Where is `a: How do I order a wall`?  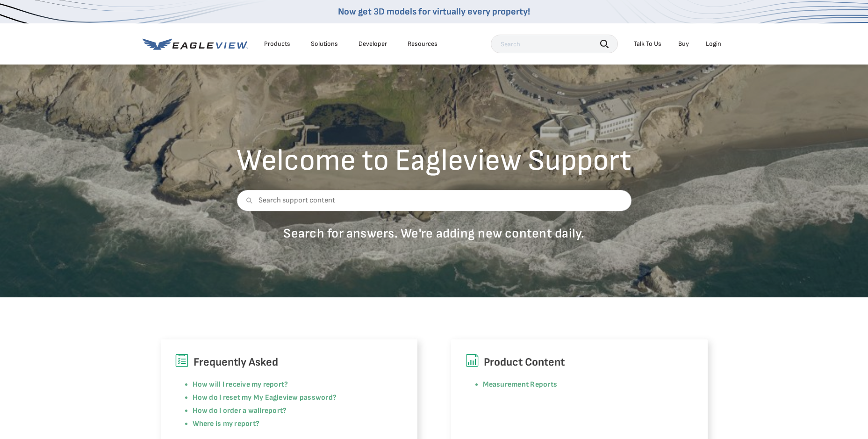 a: How do I order a wall is located at coordinates (227, 410).